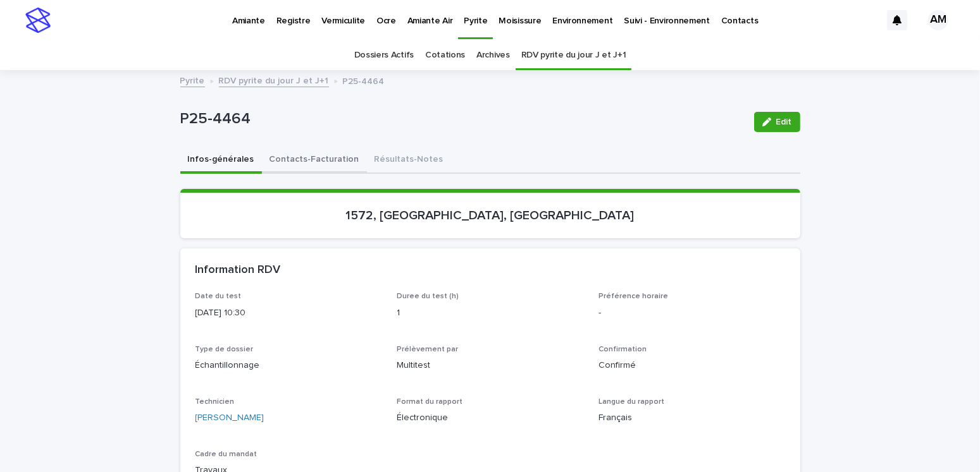 The image size is (980, 472). Describe the element at coordinates (289, 366) in the screenshot. I see `p: Échantillonnage` at that location.